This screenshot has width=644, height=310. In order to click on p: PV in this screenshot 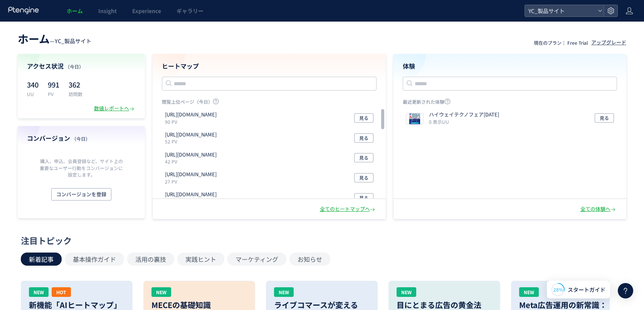, I will do `click(53, 94)`.